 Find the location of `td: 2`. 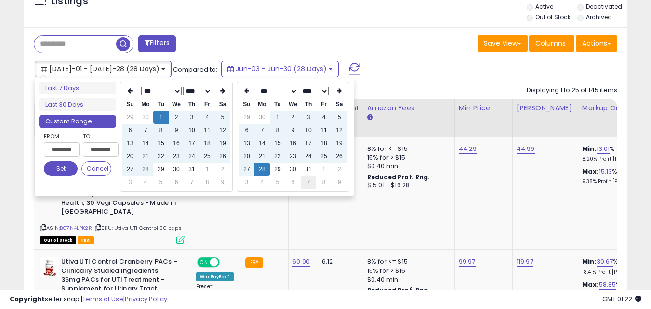

td: 2 is located at coordinates (176, 117).